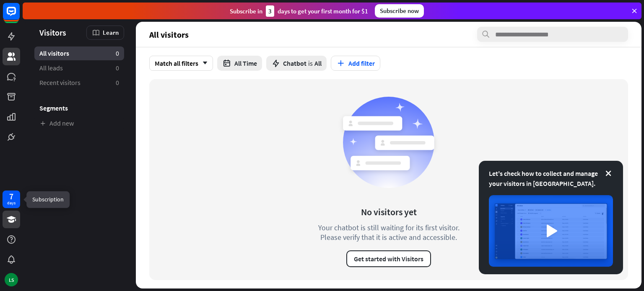 The width and height of the screenshot is (644, 291). I want to click on div: Match all filters, so click(181, 63).